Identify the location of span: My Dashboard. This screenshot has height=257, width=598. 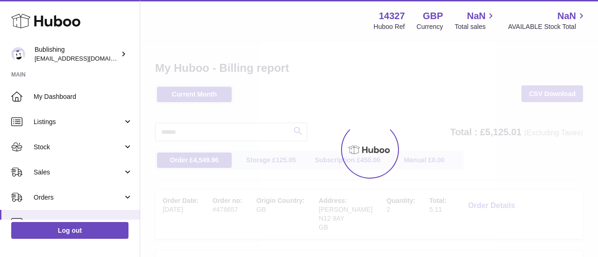
(83, 97).